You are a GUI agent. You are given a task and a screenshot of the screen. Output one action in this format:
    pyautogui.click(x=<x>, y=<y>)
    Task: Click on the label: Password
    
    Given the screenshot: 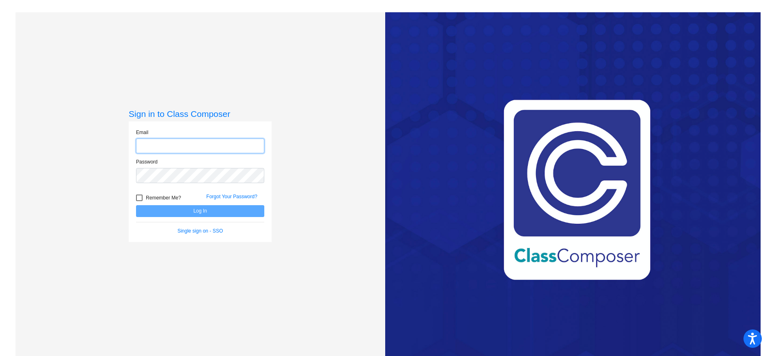 What is the action you would take?
    pyautogui.click(x=147, y=162)
    